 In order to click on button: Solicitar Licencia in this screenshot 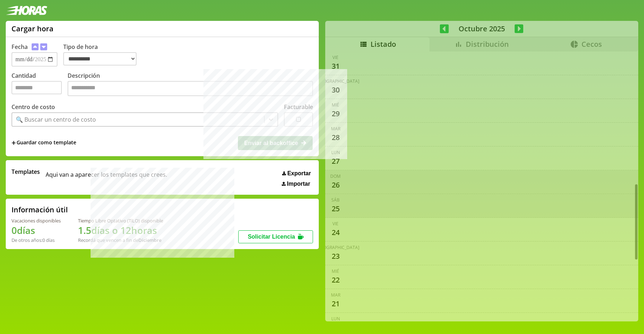, I will do `click(276, 237)`.